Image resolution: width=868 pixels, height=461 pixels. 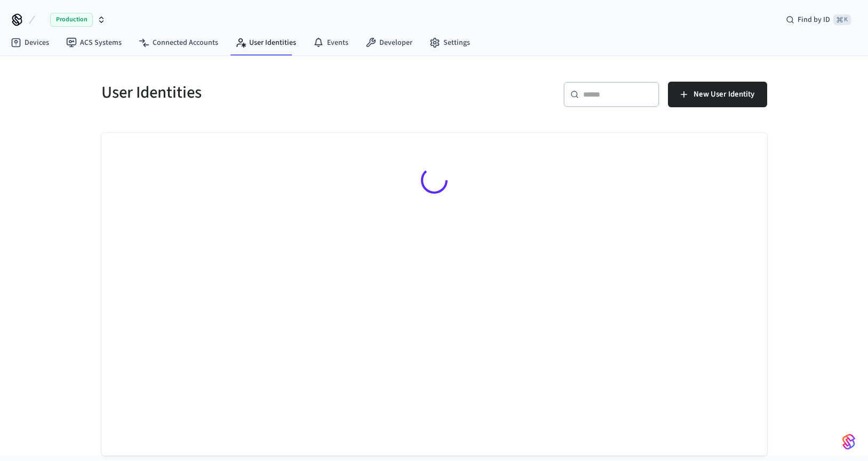 I want to click on h5: User Identities, so click(x=264, y=92).